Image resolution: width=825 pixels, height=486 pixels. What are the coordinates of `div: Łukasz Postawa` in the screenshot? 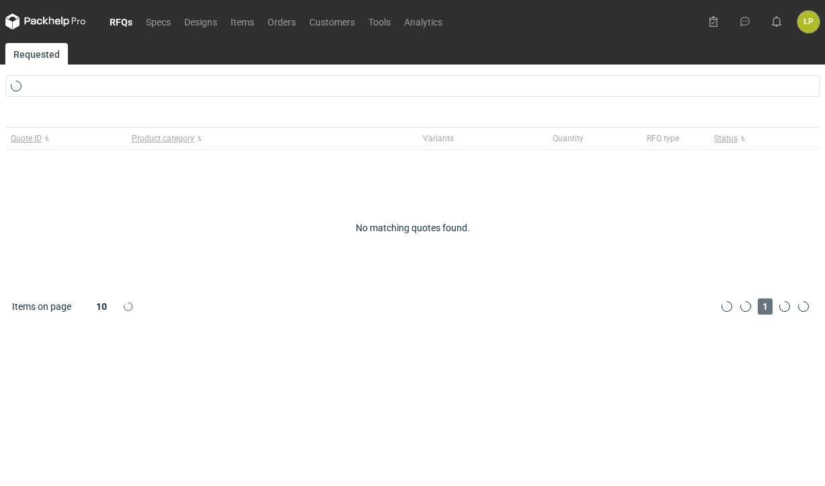 It's located at (808, 22).